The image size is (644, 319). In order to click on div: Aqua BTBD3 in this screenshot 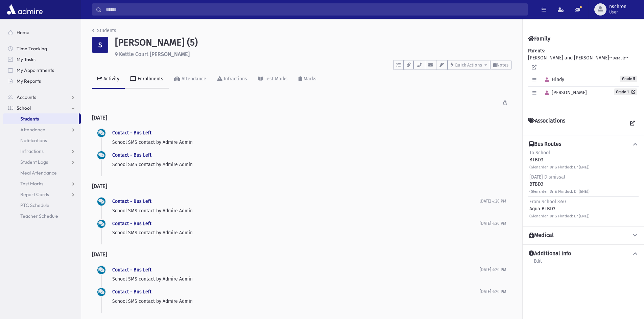, I will do `click(560, 208)`.